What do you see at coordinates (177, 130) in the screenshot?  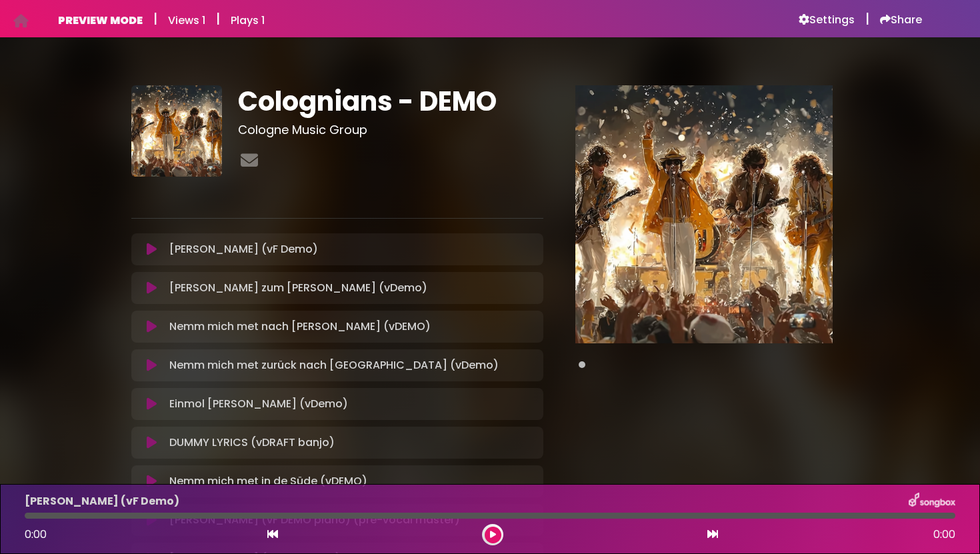 I see `img: 7CvscnJpT4ZgYQDj5s5A` at bounding box center [177, 130].